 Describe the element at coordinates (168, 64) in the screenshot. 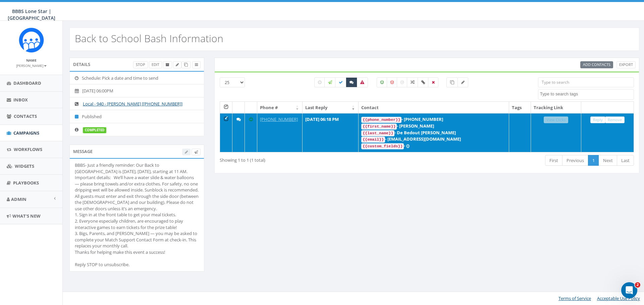

I see `span: Archive Campaign` at that location.